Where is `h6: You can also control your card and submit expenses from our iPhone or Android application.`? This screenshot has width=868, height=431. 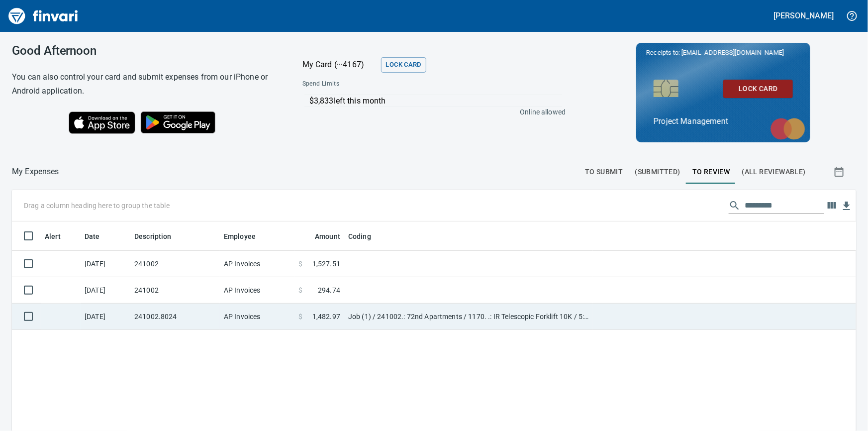 h6: You can also control your card and submit expenses from our iPhone or Android application. is located at coordinates (145, 84).